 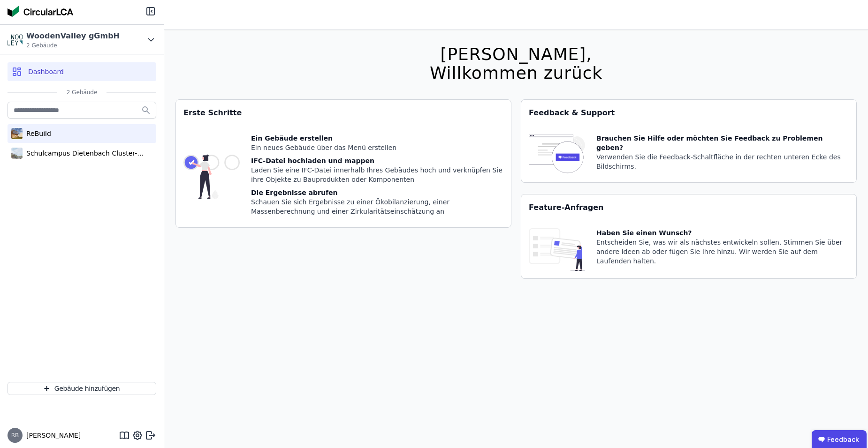 I want to click on img: Concular, so click(x=41, y=12).